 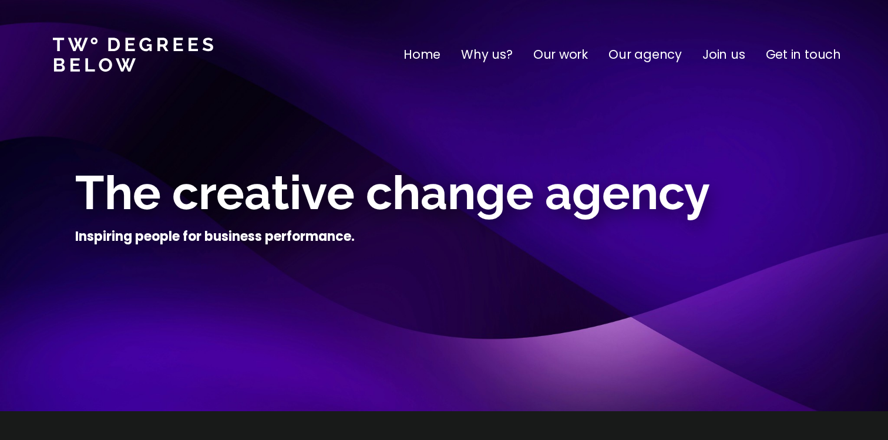 I want to click on p: Home, so click(x=422, y=55).